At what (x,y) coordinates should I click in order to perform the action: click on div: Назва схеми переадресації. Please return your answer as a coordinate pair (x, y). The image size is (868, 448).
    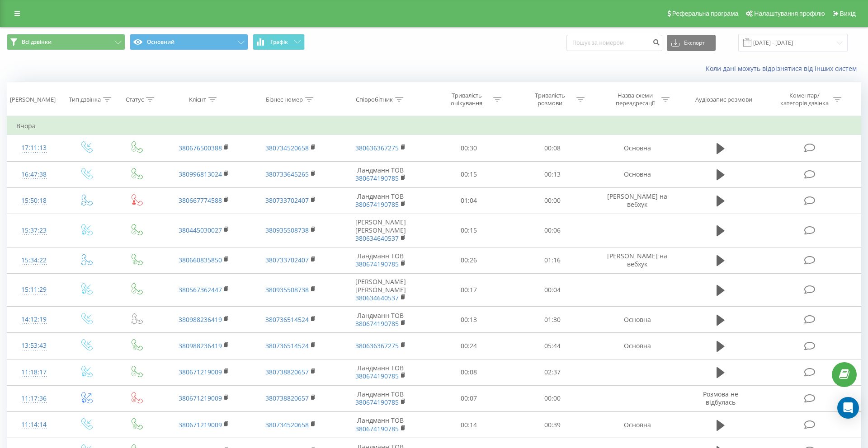
    Looking at the image, I should click on (634, 99).